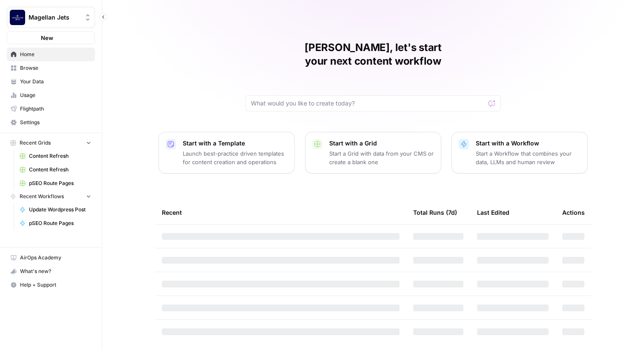  I want to click on div: What's new?, so click(51, 271).